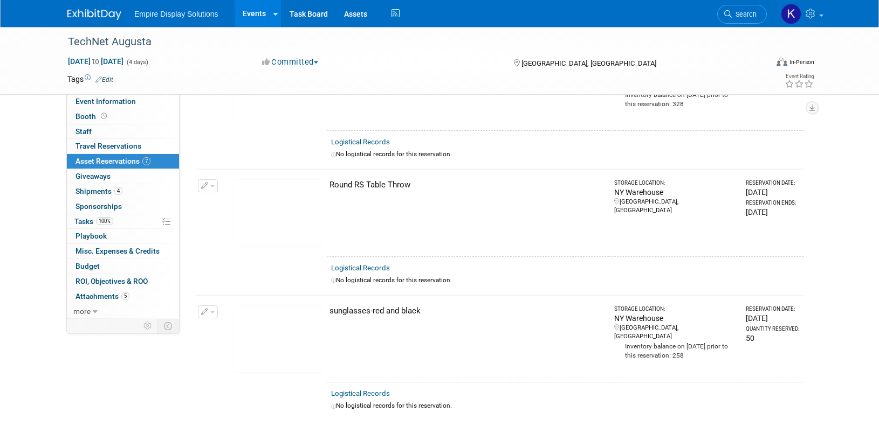  Describe the element at coordinates (94, 15) in the screenshot. I see `img: ExhibitDay` at that location.